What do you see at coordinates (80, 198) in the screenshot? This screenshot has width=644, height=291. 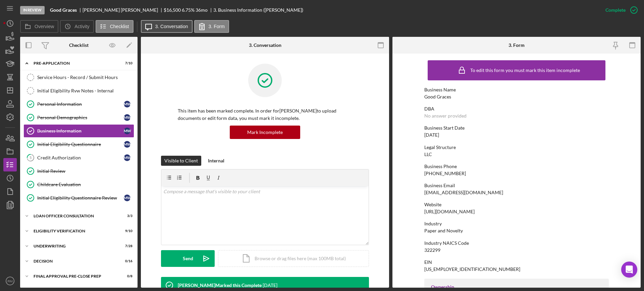 I see `div: Initial Eligibility Questionnaire Review` at bounding box center [80, 198].